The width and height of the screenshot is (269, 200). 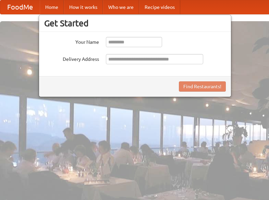 What do you see at coordinates (72, 58) in the screenshot?
I see `label: Delivery Address` at bounding box center [72, 58].